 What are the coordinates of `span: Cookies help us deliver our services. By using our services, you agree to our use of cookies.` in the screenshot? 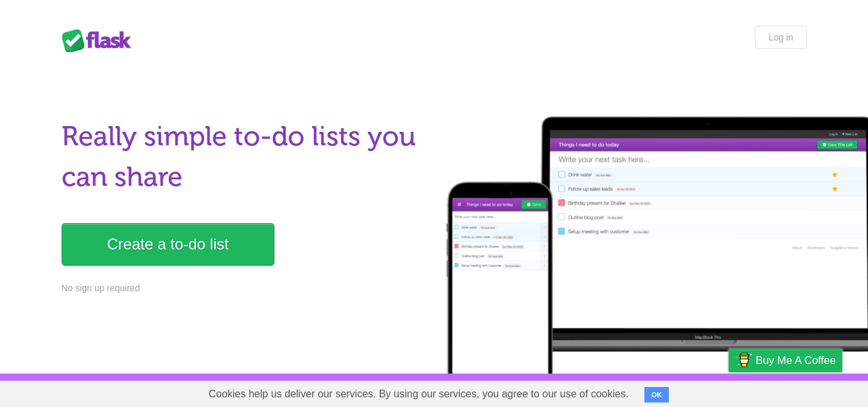 It's located at (419, 394).